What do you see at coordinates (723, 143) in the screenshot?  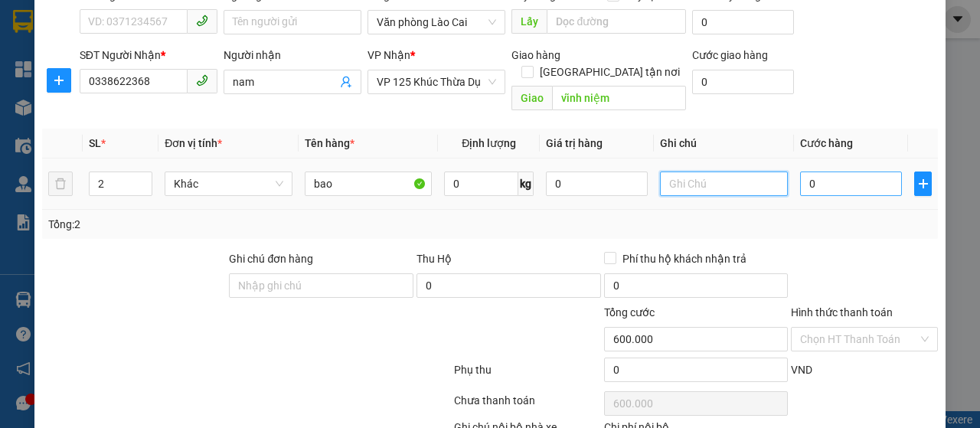 I see `th: Ghi chú` at bounding box center [723, 143].